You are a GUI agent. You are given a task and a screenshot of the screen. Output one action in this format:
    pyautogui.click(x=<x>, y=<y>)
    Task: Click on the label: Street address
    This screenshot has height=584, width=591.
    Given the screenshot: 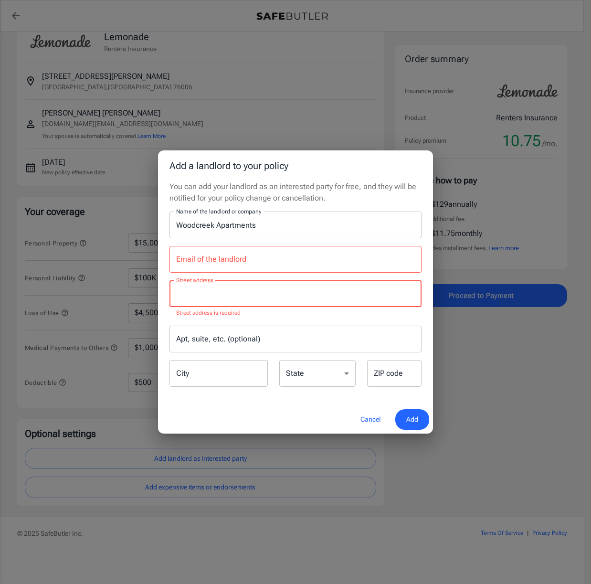 What is the action you would take?
    pyautogui.click(x=195, y=280)
    